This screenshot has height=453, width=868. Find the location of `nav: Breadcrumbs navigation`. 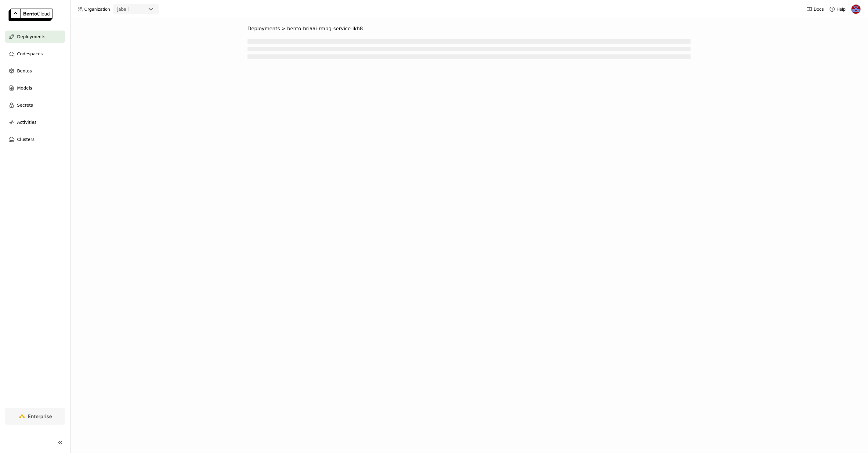

nav: Breadcrumbs navigation is located at coordinates (469, 29).